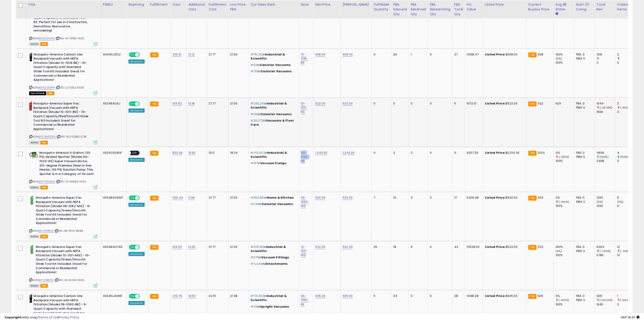 This screenshot has height=322, width=644. What do you see at coordinates (320, 197) in the screenshot?
I see `a: 520.00` at bounding box center [320, 197].